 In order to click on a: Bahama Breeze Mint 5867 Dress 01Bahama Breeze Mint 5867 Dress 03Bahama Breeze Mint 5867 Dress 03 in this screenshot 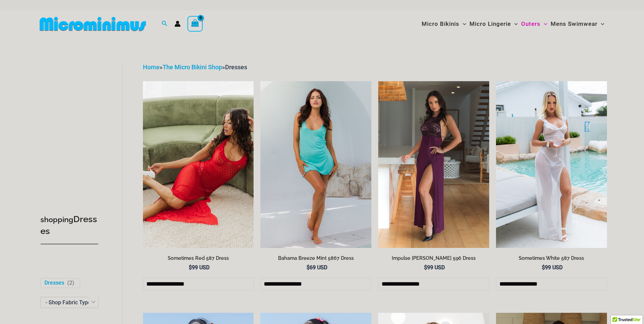, I will do `click(316, 164)`.